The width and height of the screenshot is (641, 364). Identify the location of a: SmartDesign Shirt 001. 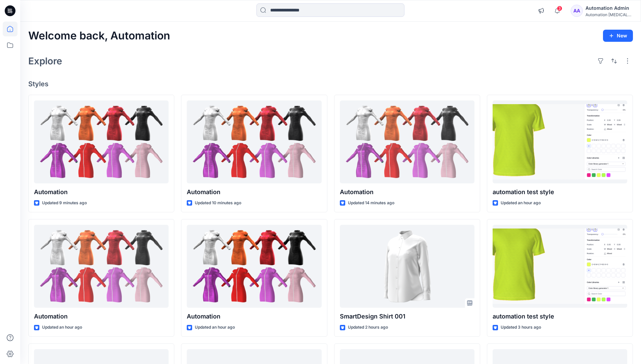
(408, 266).